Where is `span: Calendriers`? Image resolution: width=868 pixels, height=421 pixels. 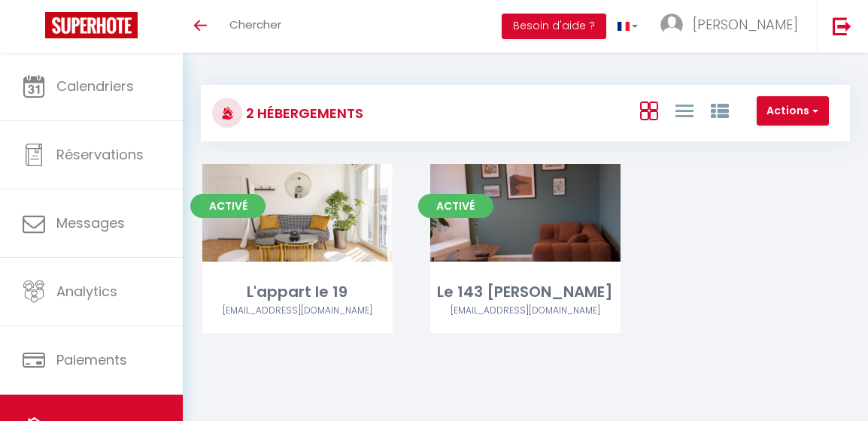 span: Calendriers is located at coordinates (94, 86).